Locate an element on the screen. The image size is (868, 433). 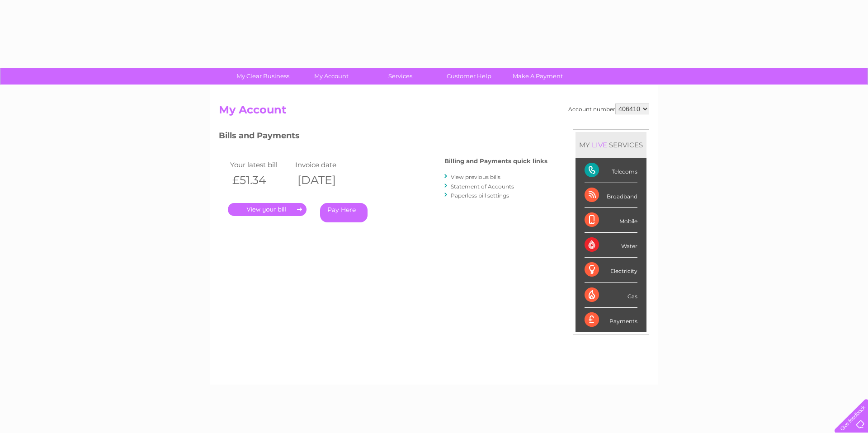
a: Statement of Accounts is located at coordinates (482, 186).